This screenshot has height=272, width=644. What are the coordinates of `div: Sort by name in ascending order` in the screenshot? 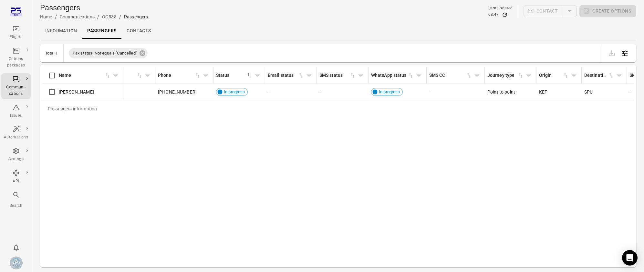 It's located at (85, 76).